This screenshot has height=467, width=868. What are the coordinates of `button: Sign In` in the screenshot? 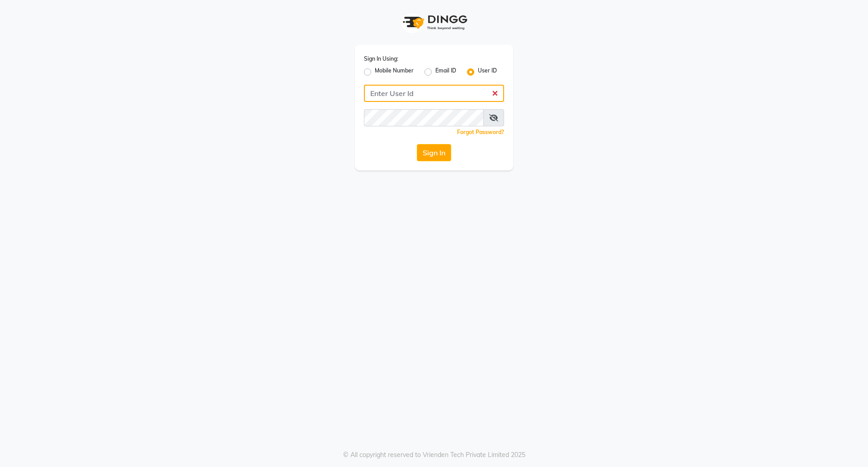 It's located at (434, 153).